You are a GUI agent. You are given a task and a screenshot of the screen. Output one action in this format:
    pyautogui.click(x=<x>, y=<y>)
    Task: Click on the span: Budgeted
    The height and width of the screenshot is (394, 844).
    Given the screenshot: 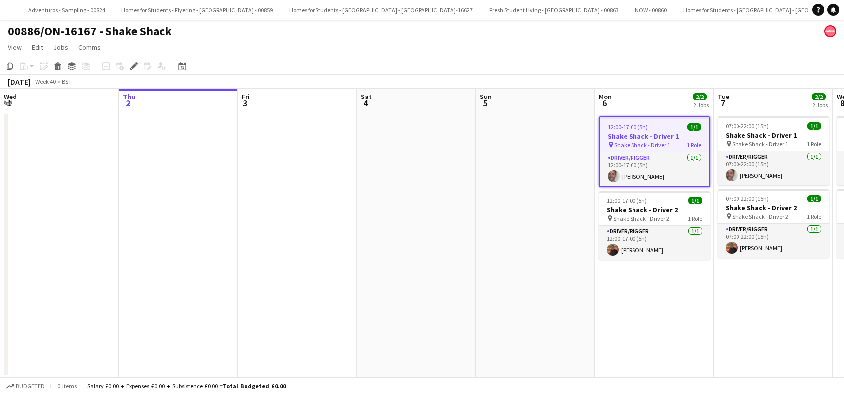 What is the action you would take?
    pyautogui.click(x=30, y=386)
    